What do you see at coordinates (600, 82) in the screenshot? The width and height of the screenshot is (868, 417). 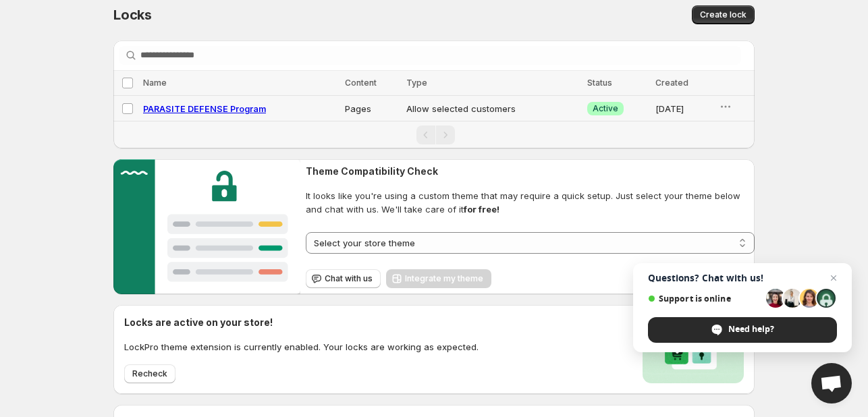 I see `span: Status` at bounding box center [600, 82].